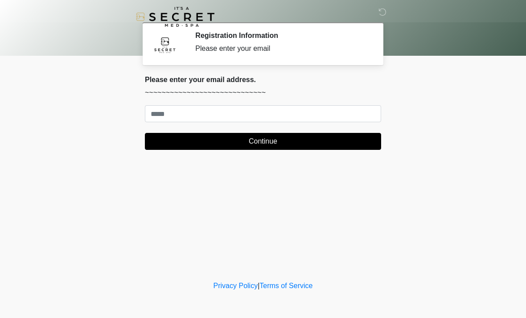  What do you see at coordinates (175, 16) in the screenshot?
I see `img: It's A Secret Med Spa Logo` at bounding box center [175, 16].